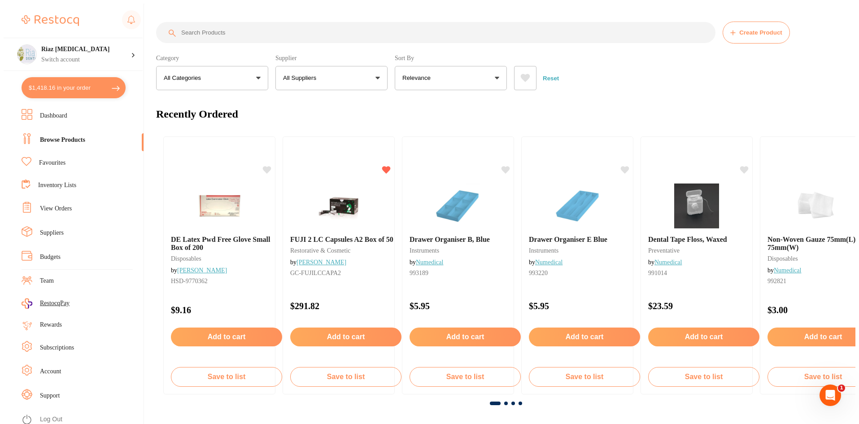 The height and width of the screenshot is (424, 859). What do you see at coordinates (45, 303) in the screenshot?
I see `a: RestocqPay` at bounding box center [45, 303].